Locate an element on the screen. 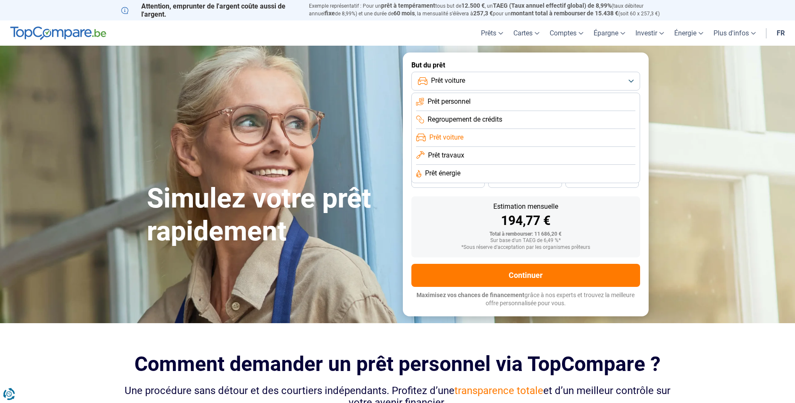 The width and height of the screenshot is (795, 403). span: prêt à tempérament is located at coordinates (408, 6).